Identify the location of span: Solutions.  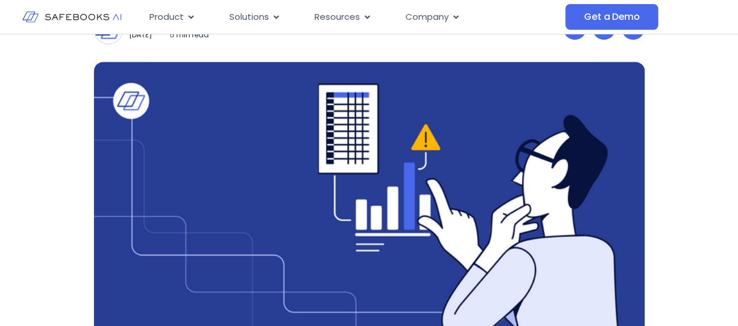
(249, 17).